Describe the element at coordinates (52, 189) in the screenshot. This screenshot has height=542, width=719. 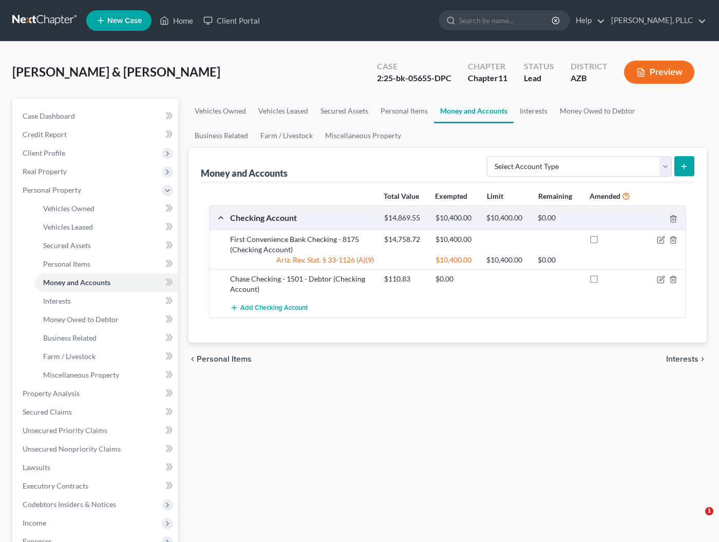
I see `span: Personal Property` at that location.